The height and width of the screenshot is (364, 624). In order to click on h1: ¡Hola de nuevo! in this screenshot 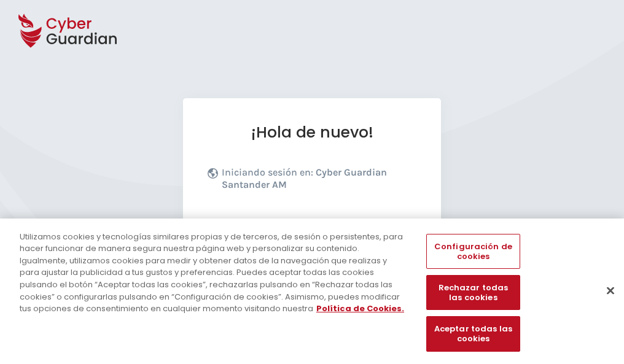, I will do `click(312, 132)`.